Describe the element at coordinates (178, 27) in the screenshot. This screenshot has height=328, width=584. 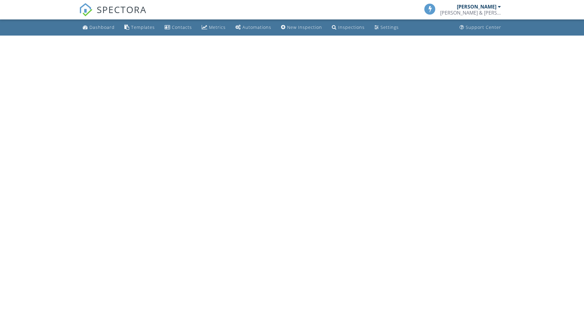
I see `a: Contacts` at that location.